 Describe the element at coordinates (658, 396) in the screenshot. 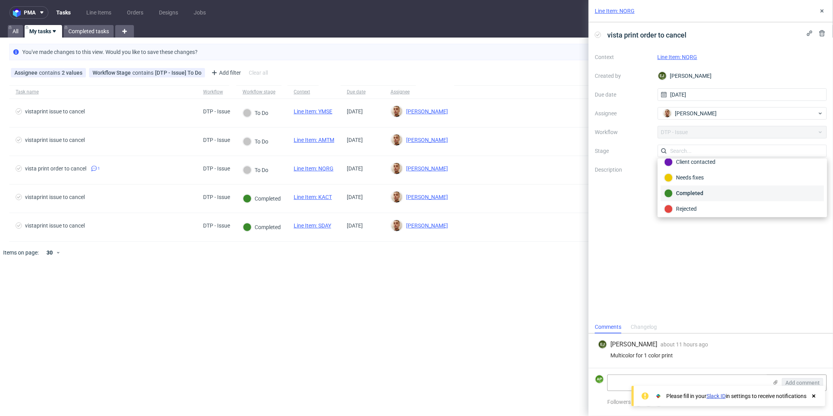

I see `img: Slack` at that location.